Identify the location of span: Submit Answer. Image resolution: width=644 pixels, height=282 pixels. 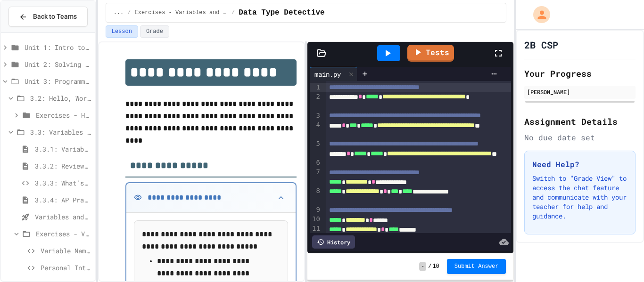
(476, 266).